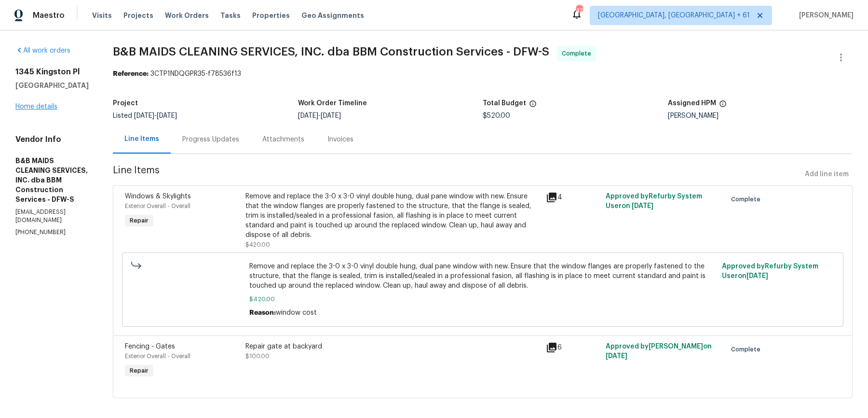  I want to click on span: The hpm assigned to this work order., so click(723, 106).